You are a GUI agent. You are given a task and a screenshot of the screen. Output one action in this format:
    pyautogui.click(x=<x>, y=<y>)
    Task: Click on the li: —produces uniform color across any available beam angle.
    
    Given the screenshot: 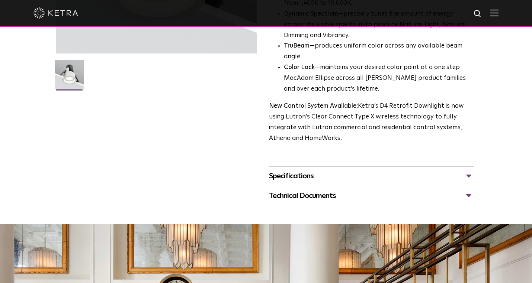 What is the action you would take?
    pyautogui.click(x=378, y=52)
    